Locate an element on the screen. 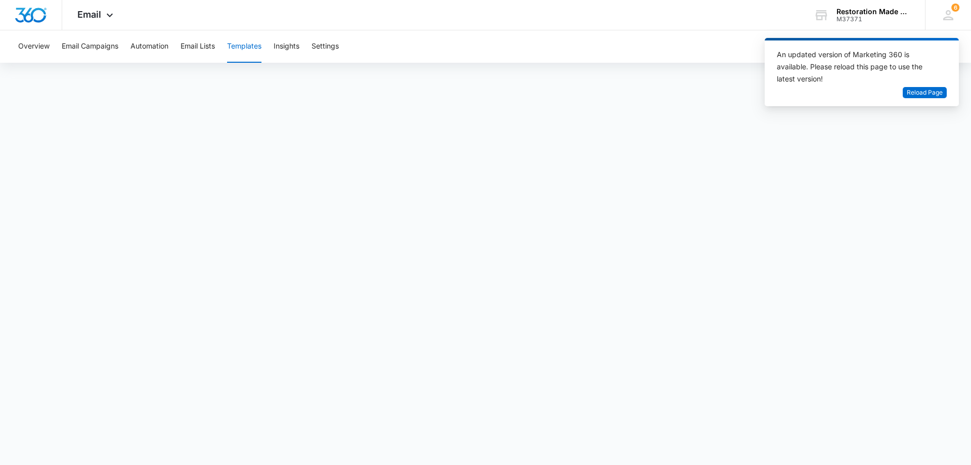 This screenshot has height=465, width=971. button: Reload Page is located at coordinates (925, 93).